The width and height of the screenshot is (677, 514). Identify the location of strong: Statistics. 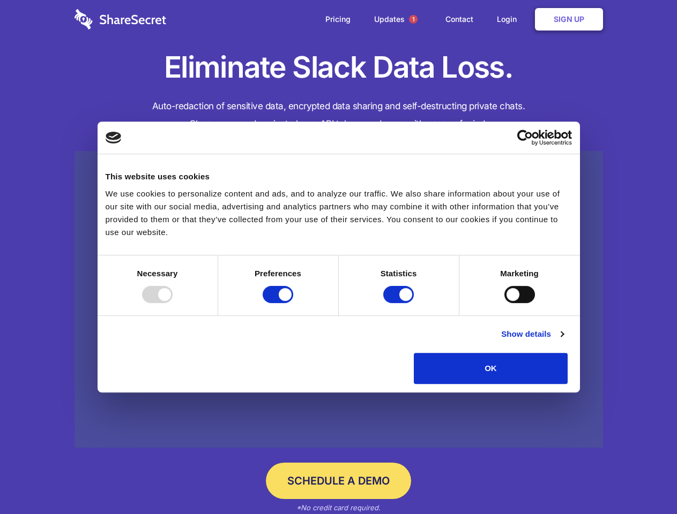
(399, 273).